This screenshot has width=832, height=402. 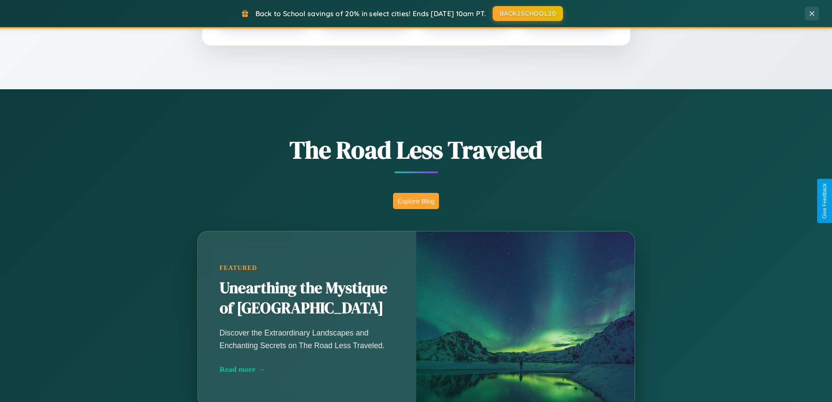 What do you see at coordinates (528, 14) in the screenshot?
I see `button: BACK2SCHOOL20` at bounding box center [528, 14].